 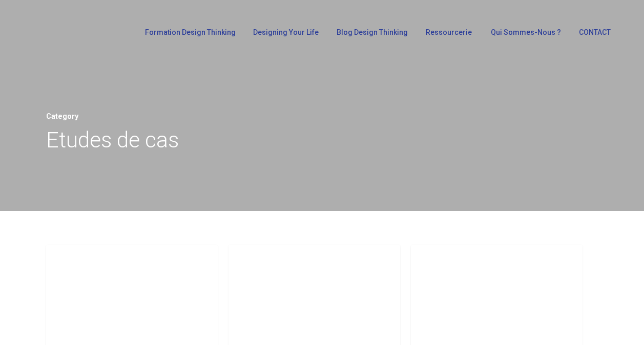 I want to click on span: Ressourcerie, so click(x=449, y=32).